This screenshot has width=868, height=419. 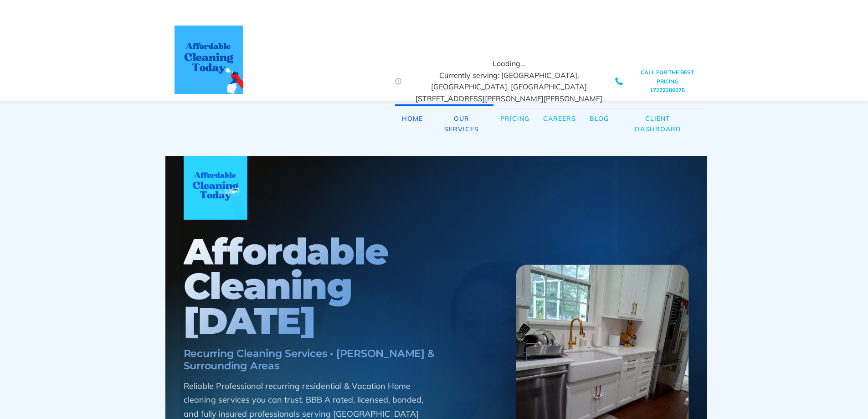 I want to click on a: Client Dashboard, so click(x=658, y=124).